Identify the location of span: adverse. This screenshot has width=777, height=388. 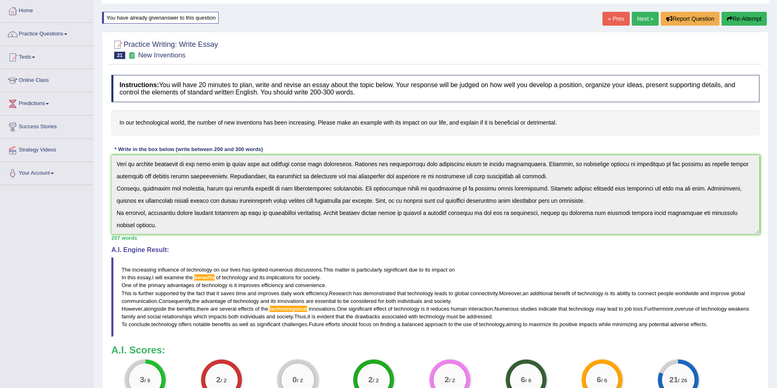
(679, 324).